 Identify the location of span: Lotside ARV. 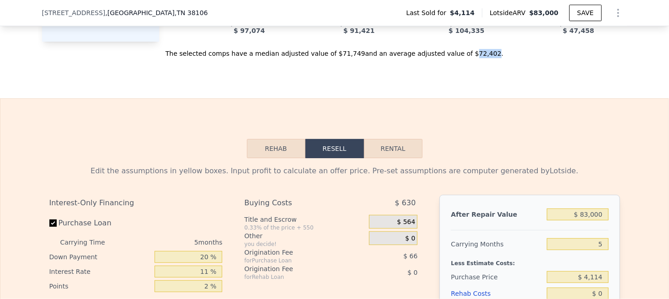
(509, 13).